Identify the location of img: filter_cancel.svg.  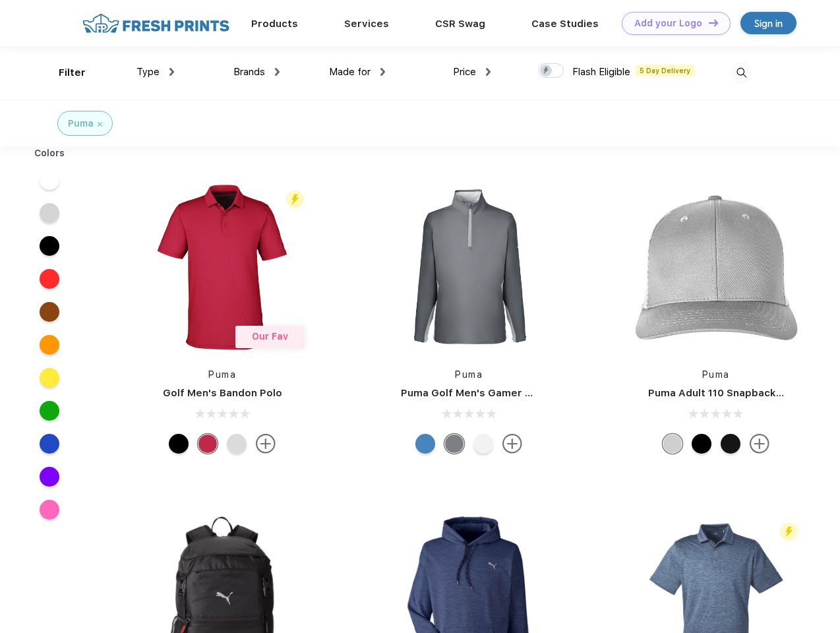
(99, 124).